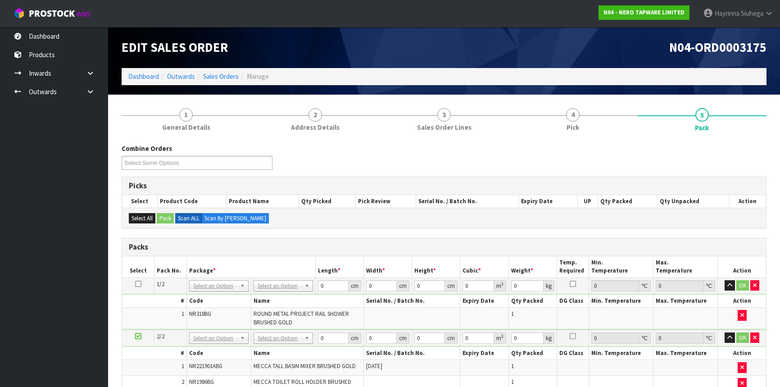 The height and width of the screenshot is (387, 780). Describe the element at coordinates (201, 382) in the screenshot. I see `span: NR1986BG` at that location.